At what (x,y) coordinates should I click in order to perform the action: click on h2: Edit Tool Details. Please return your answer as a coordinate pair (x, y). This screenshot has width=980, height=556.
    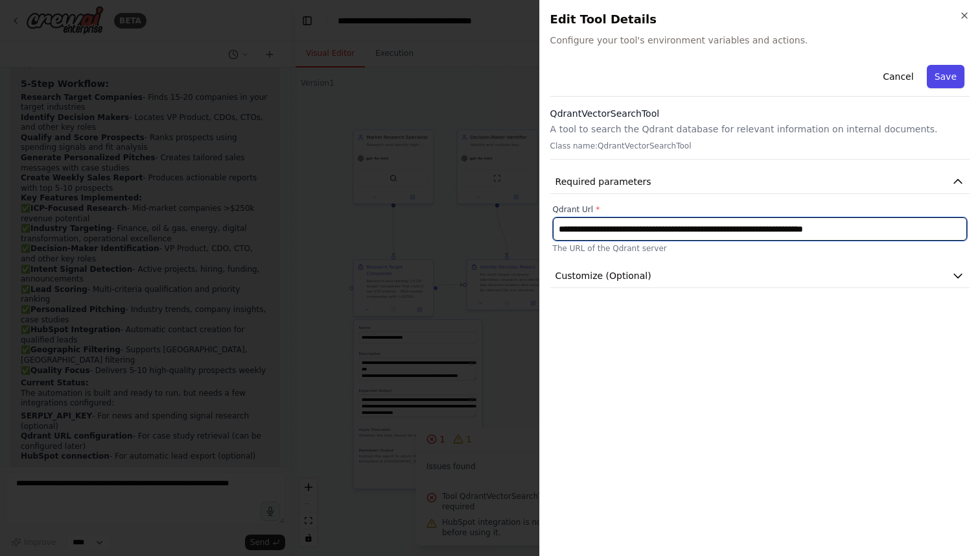
    Looking at the image, I should click on (760, 19).